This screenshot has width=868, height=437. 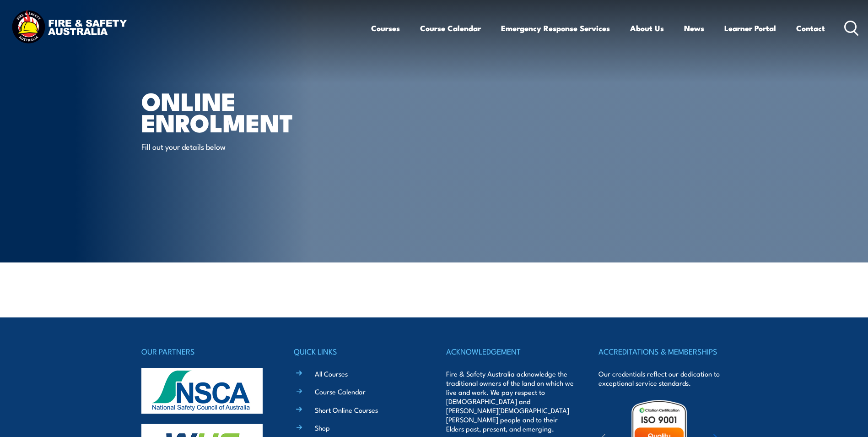 What do you see at coordinates (510, 351) in the screenshot?
I see `h4: ACKNOWLEDGEMENT` at bounding box center [510, 351].